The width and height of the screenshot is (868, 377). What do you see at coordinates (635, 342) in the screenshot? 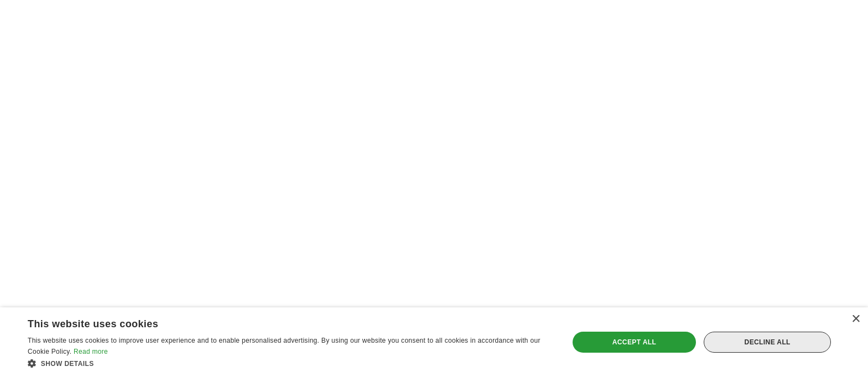
I see `div: Accept all` at bounding box center [635, 342].